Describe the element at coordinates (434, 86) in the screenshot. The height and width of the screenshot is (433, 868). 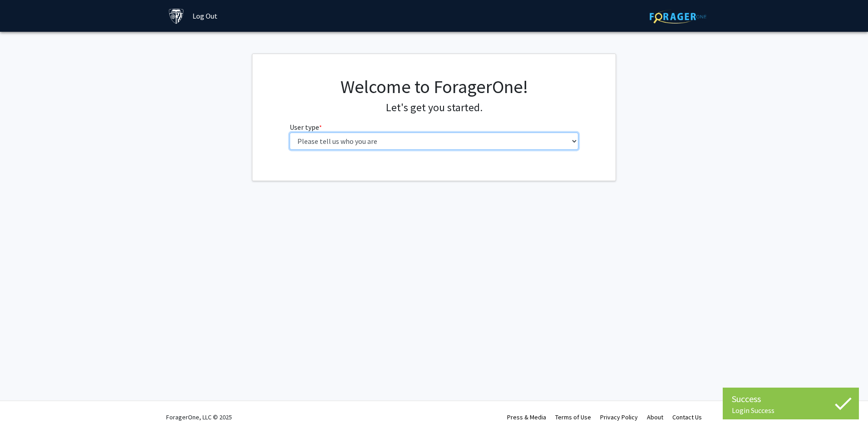
I see `h1: Welcome to ForagerOne!` at that location.